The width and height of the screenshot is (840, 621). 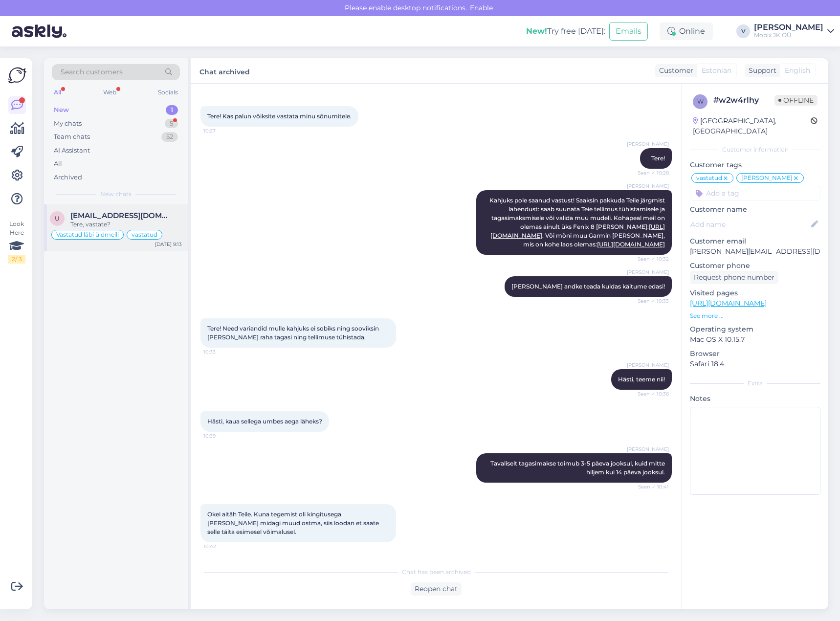 What do you see at coordinates (222, 130) in the screenshot?
I see `span: 10:27` at bounding box center [222, 130].